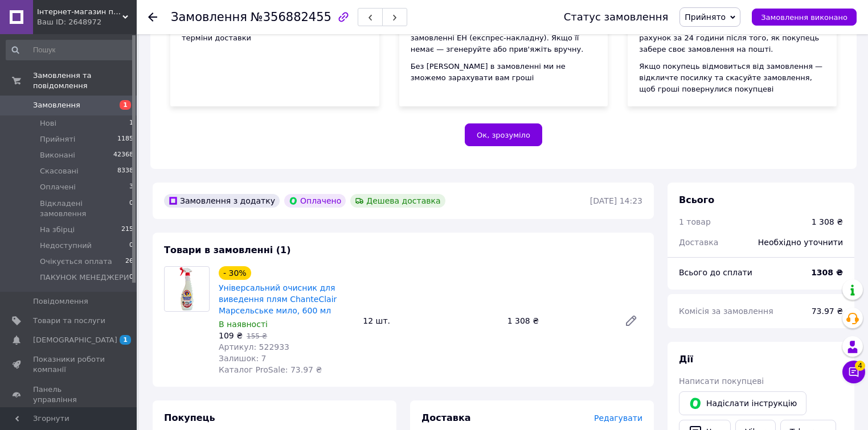  I want to click on span: 26, so click(130, 262).